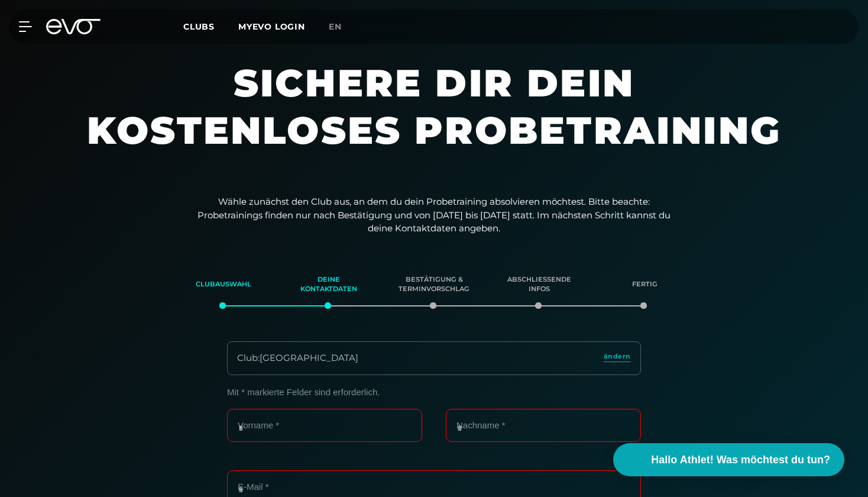  I want to click on button: Hallo Athlet! Was möchtest du tun?, so click(728, 460).